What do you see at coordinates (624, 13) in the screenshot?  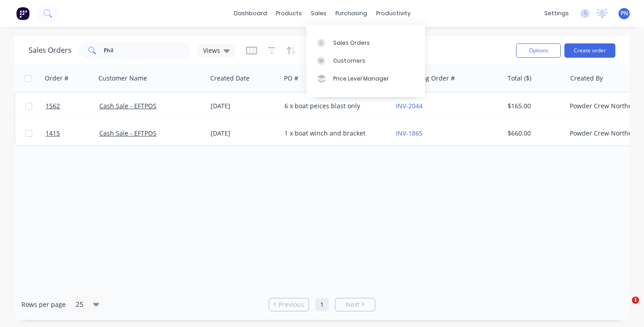 I see `span: PN` at bounding box center [624, 13].